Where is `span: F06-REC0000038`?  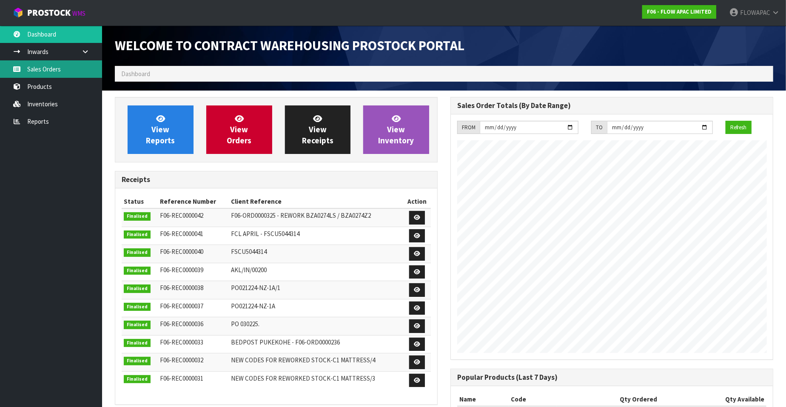 span: F06-REC0000038 is located at coordinates (182, 288).